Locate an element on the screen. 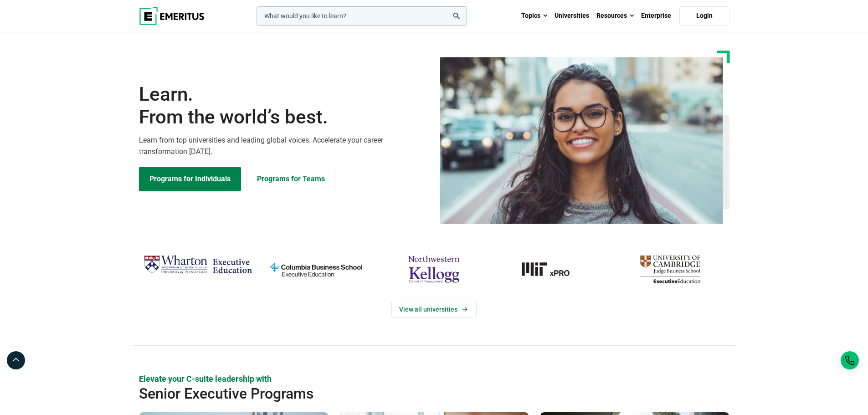  img: Wharton Executive Education is located at coordinates (198, 265).